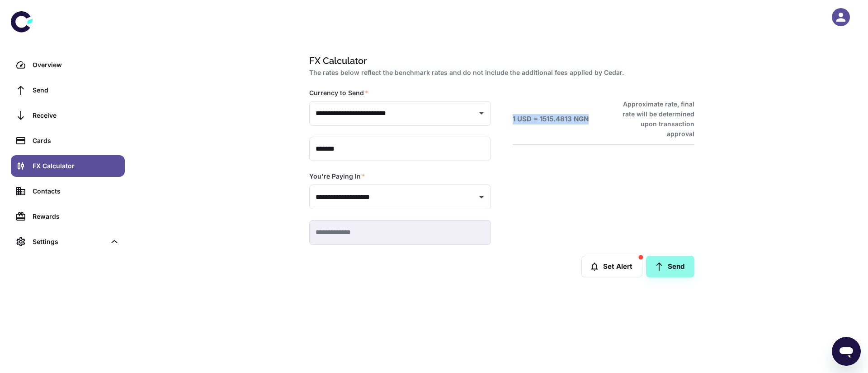  I want to click on div: Receive, so click(76, 115).